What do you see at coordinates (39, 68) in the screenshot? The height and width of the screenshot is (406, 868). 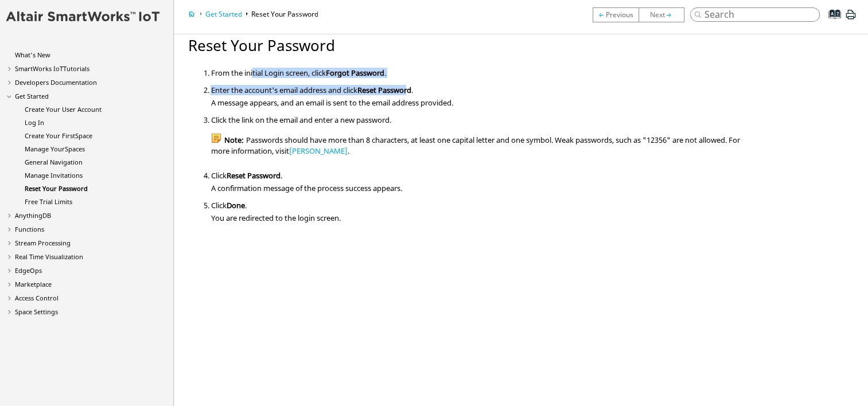 I see `span: SmartWorks IoT` at bounding box center [39, 68].